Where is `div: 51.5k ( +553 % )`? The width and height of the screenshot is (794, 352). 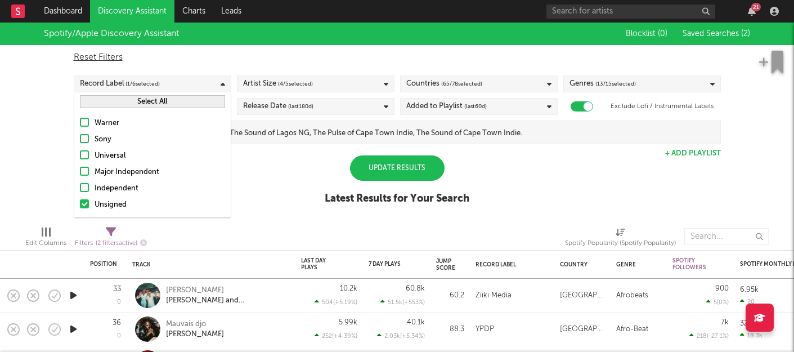 div: 51.5k ( +553 % ) is located at coordinates (402, 302).